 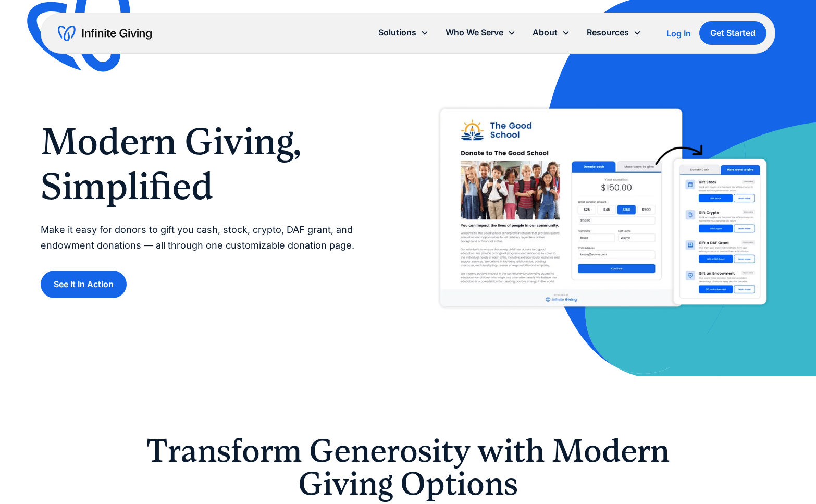 I want to click on h1: Modern Giving, Simplified, so click(x=214, y=164).